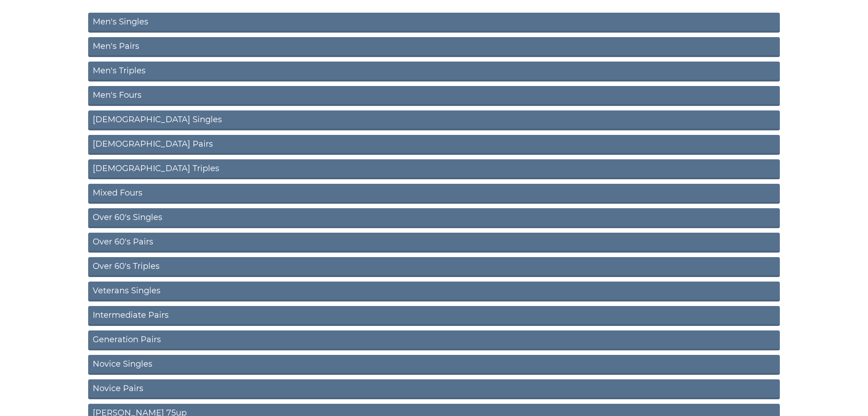  I want to click on a: Intermediate Pairs, so click(434, 316).